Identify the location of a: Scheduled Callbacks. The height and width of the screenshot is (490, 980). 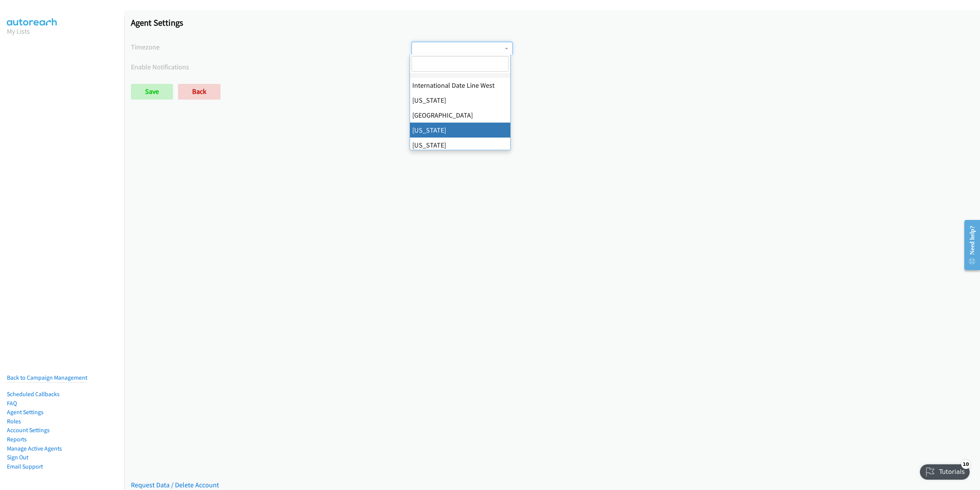
(33, 394).